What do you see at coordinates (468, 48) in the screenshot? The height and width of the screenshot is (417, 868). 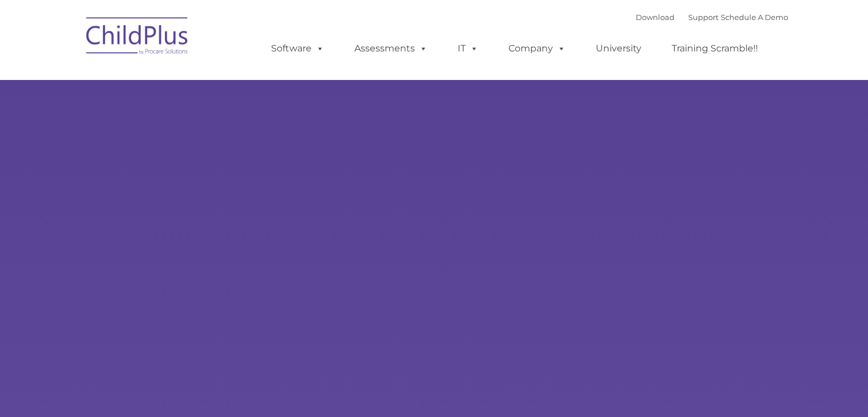 I see `a: IT` at bounding box center [468, 48].